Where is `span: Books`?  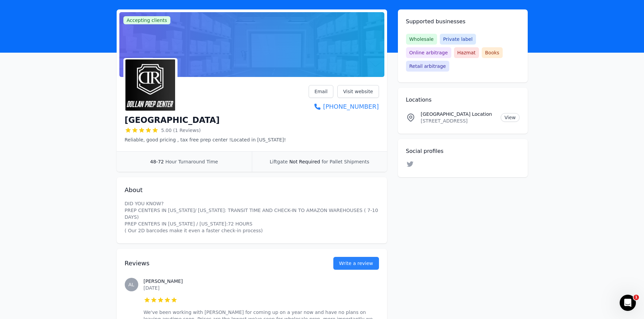 span: Books is located at coordinates (492, 52).